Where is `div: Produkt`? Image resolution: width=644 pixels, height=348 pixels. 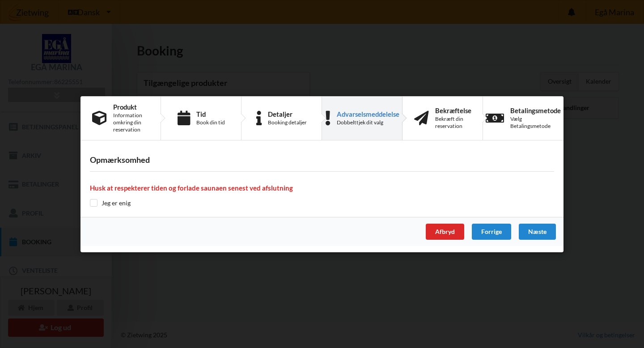
div: Produkt is located at coordinates (131, 106).